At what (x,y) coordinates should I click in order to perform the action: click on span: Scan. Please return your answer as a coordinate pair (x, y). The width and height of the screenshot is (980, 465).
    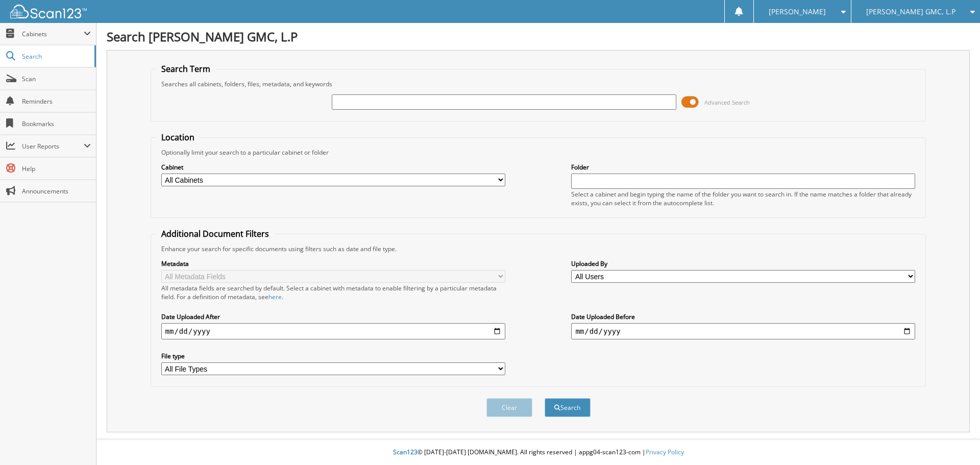
    Looking at the image, I should click on (56, 79).